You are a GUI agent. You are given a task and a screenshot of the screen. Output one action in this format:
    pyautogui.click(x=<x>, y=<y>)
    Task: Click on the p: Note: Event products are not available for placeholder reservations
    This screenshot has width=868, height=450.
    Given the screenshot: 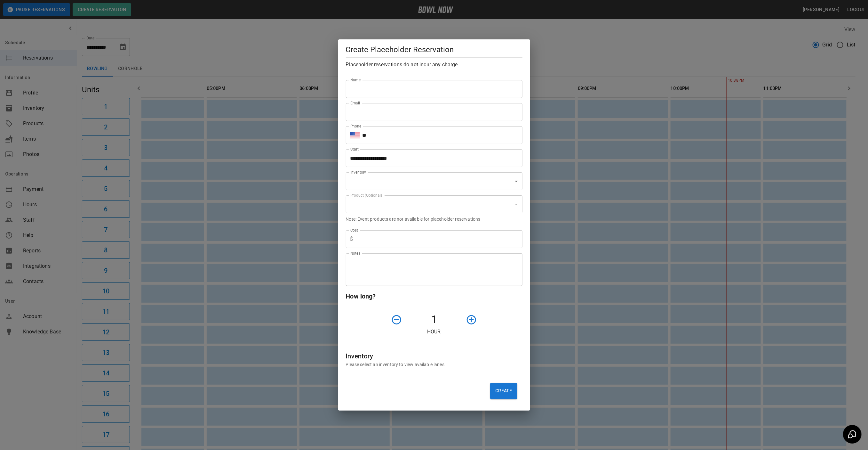 What is the action you would take?
    pyautogui.click(x=434, y=219)
    